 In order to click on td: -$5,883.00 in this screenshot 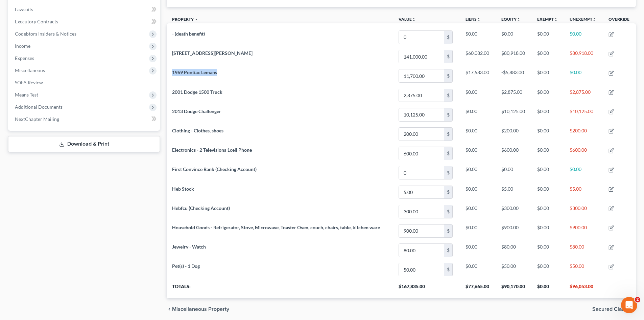, I will do `click(514, 76)`.